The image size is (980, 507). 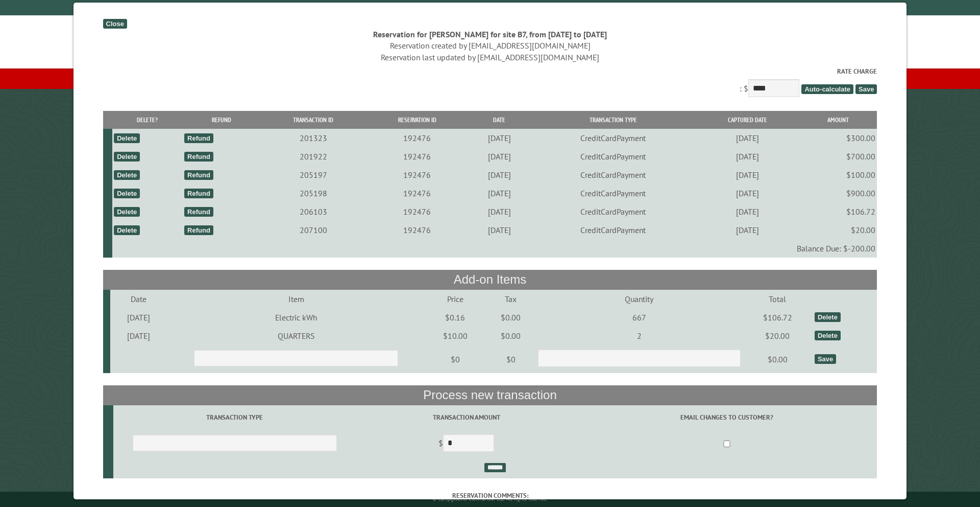 I want to click on th: Add-on Items, so click(x=490, y=279).